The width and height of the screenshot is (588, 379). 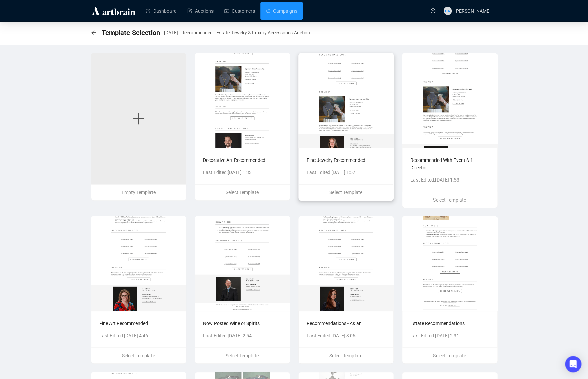 What do you see at coordinates (139, 118) in the screenshot?
I see `span: plus` at bounding box center [139, 118].